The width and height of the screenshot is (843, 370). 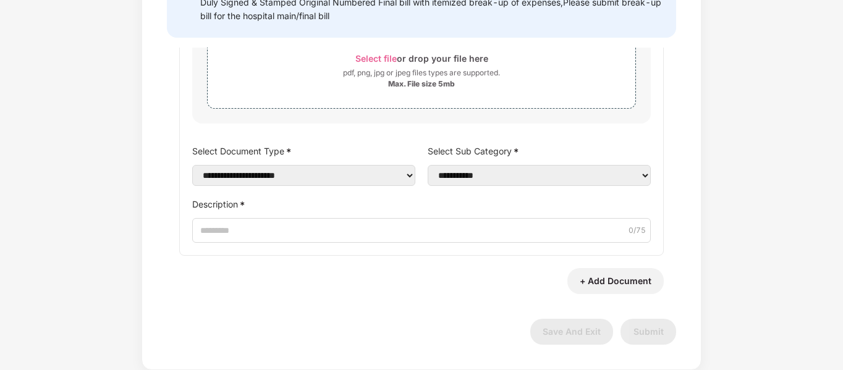 What do you see at coordinates (649, 331) in the screenshot?
I see `span: Submit` at bounding box center [649, 331].